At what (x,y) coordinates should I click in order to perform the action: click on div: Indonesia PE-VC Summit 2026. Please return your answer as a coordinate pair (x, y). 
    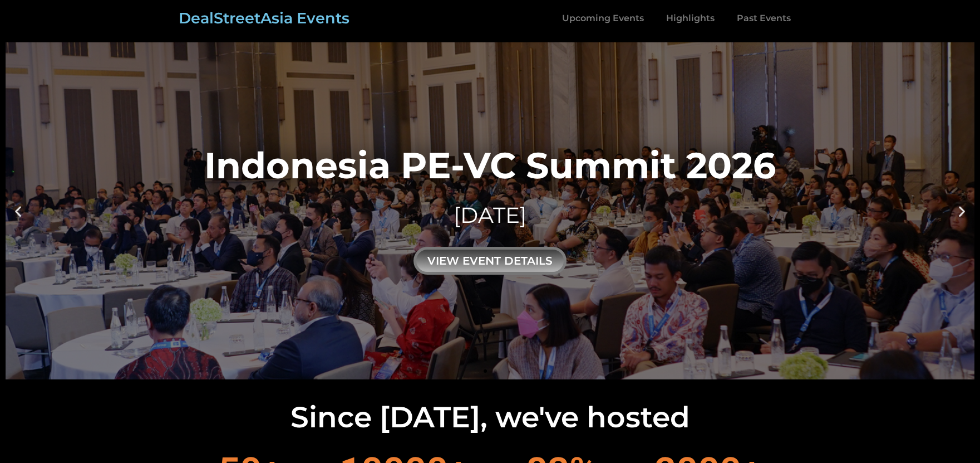
    Looking at the image, I should click on (490, 165).